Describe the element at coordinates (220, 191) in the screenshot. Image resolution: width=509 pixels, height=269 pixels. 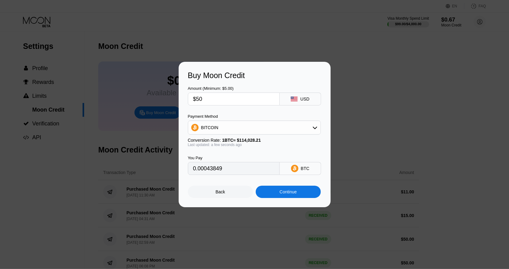
I see `div: Back` at that location.